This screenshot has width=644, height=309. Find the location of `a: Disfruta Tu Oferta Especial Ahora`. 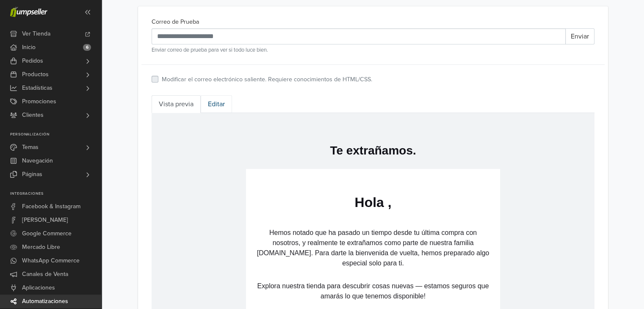

a: Disfruta Tu Oferta Especial Ahora is located at coordinates (221, 207).